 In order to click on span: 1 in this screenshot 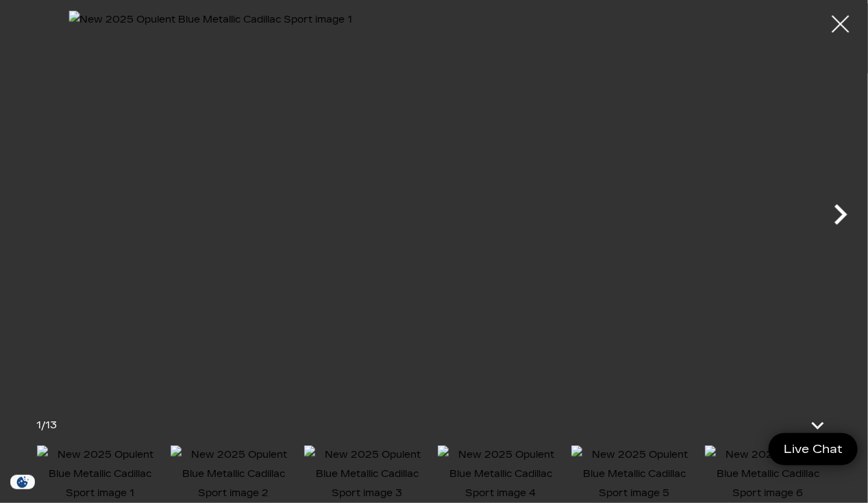, I will do `click(39, 425)`.